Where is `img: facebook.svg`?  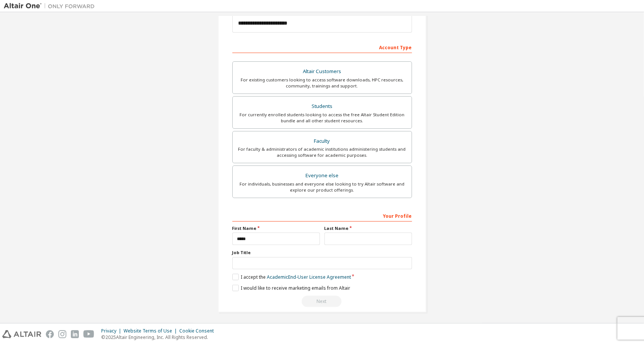 img: facebook.svg is located at coordinates (49, 334).